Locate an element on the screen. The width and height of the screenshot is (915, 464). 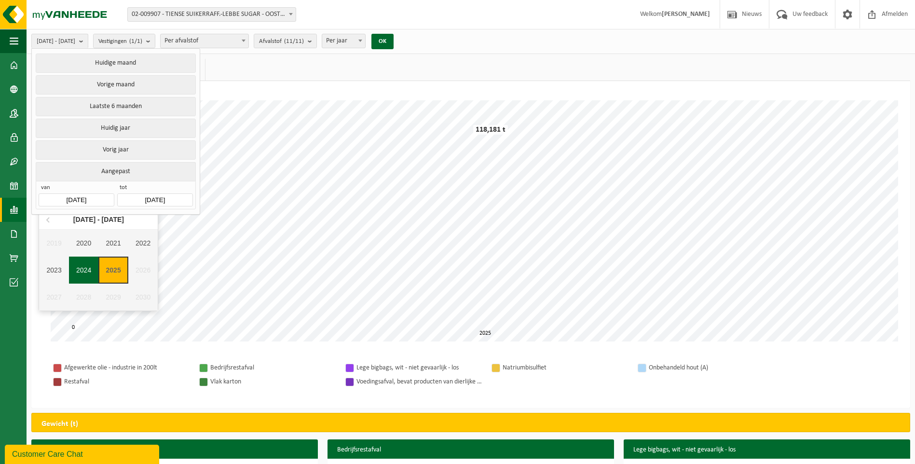
div: Onbehandeld hout (A) is located at coordinates (711, 368).